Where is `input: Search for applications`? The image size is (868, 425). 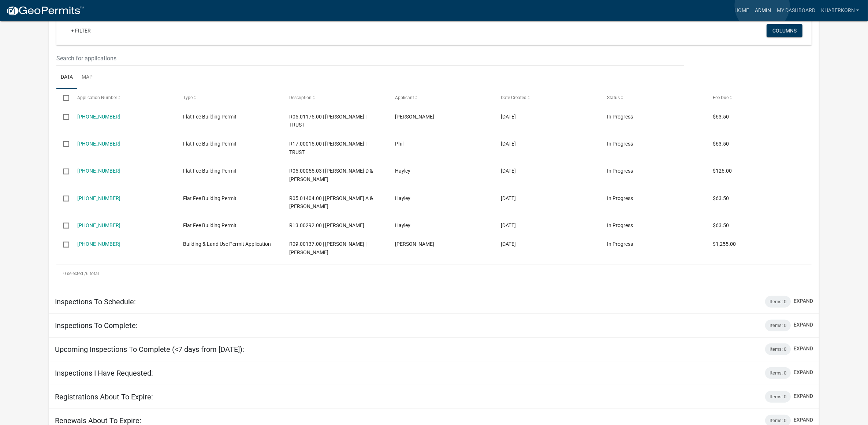 input: Search for applications is located at coordinates (370, 58).